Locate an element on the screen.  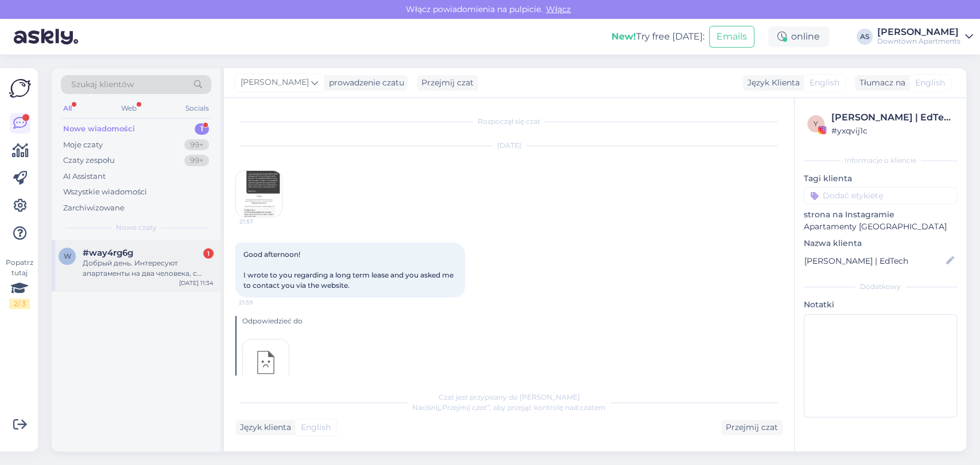
div: Informacje o kliencie is located at coordinates (880, 161).